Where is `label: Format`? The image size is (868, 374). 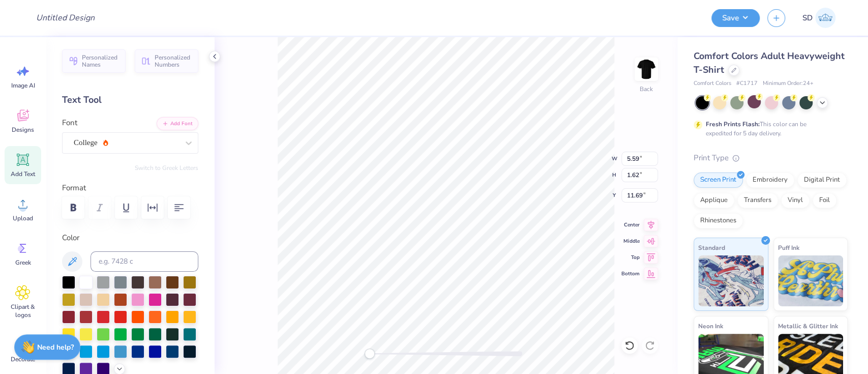
label: Format is located at coordinates (130, 188).